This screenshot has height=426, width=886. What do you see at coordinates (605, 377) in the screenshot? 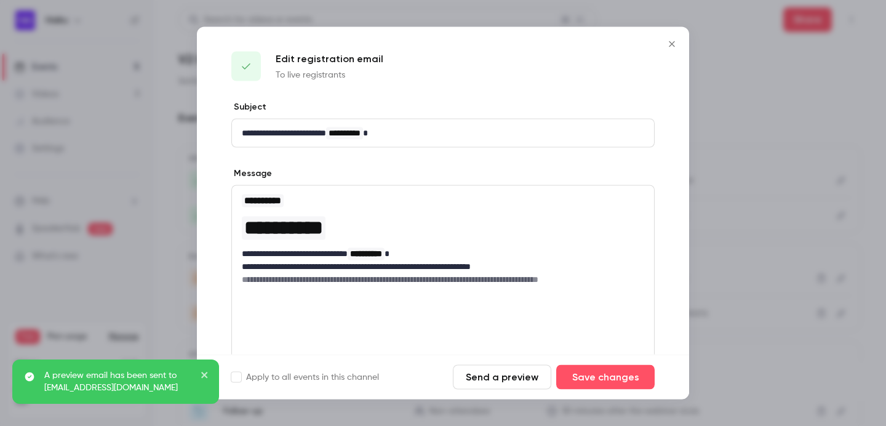
I see `button: Save changes` at bounding box center [605, 377].